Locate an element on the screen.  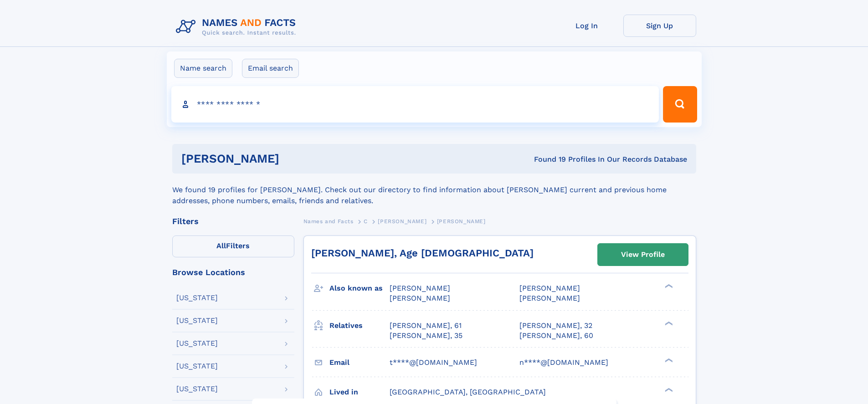
a: C is located at coordinates (365, 221).